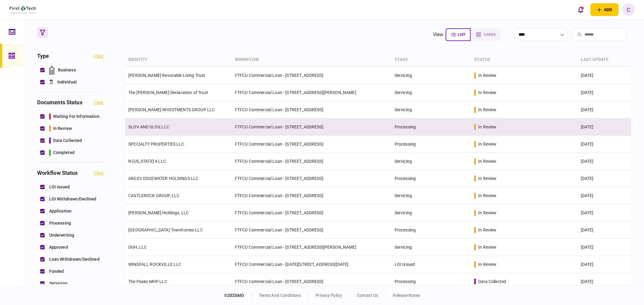  I want to click on span: Loan Withdrawn/Declined, so click(74, 259).